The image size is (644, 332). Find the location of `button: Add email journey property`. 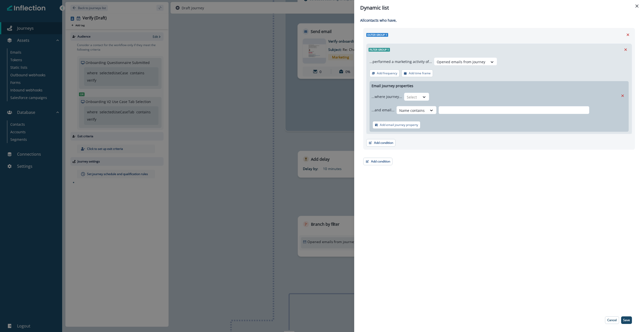

button: Add email journey property is located at coordinates (396, 125).